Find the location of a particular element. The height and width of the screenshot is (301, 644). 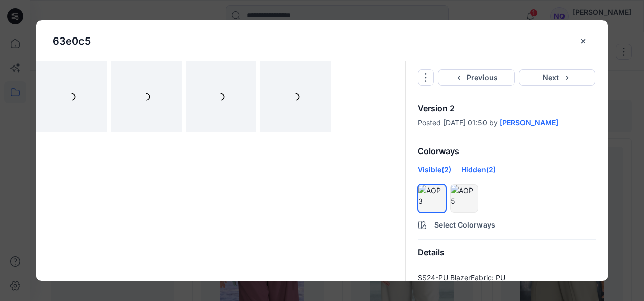

button: close-btn is located at coordinates (583, 41).